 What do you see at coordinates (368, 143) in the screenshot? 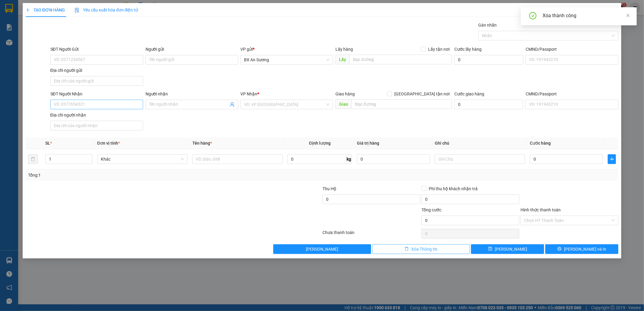
I see `span: Giá trị hàng` at bounding box center [368, 143].